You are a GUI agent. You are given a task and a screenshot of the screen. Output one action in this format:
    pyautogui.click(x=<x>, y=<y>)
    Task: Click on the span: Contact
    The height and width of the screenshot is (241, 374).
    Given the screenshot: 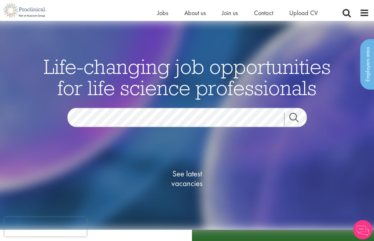 What is the action you would take?
    pyautogui.click(x=263, y=13)
    